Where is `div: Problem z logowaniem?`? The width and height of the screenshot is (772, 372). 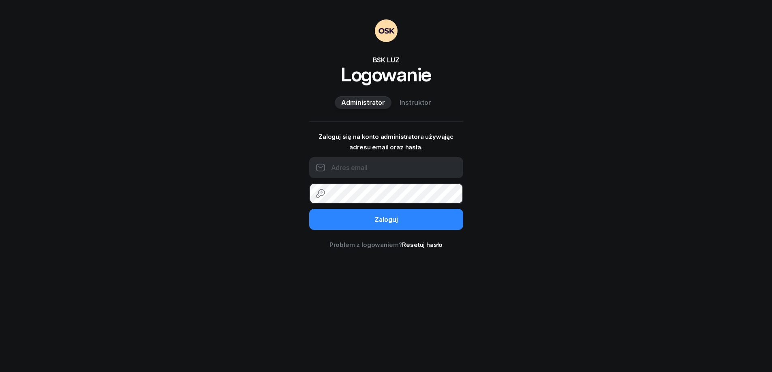 div: Problem z logowaniem? is located at coordinates (386, 245).